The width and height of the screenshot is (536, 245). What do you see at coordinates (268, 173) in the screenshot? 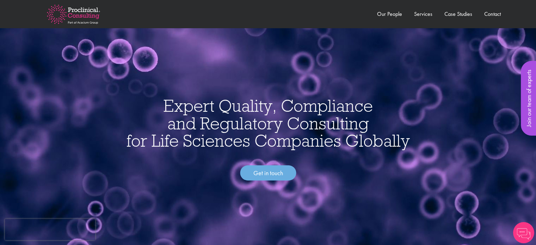
I see `a: Get in touch` at bounding box center [268, 173].